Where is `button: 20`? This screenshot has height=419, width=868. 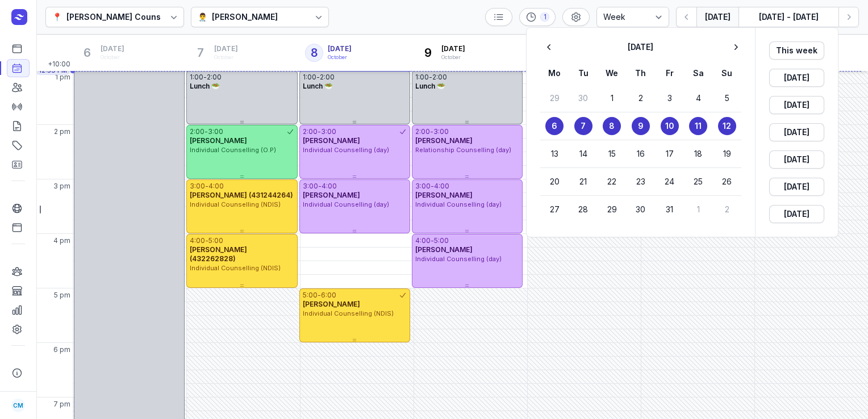 button: 20 is located at coordinates (554, 181).